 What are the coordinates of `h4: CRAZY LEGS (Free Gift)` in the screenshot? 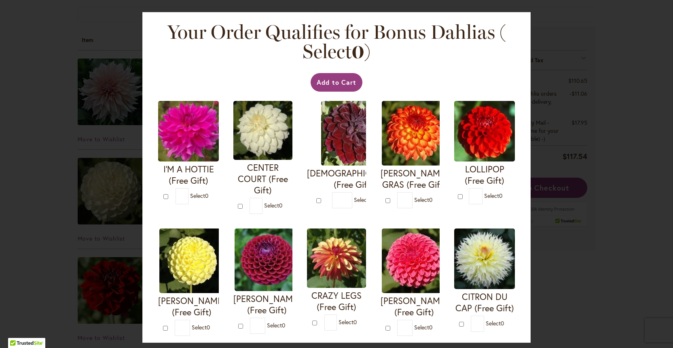 It's located at (336, 302).